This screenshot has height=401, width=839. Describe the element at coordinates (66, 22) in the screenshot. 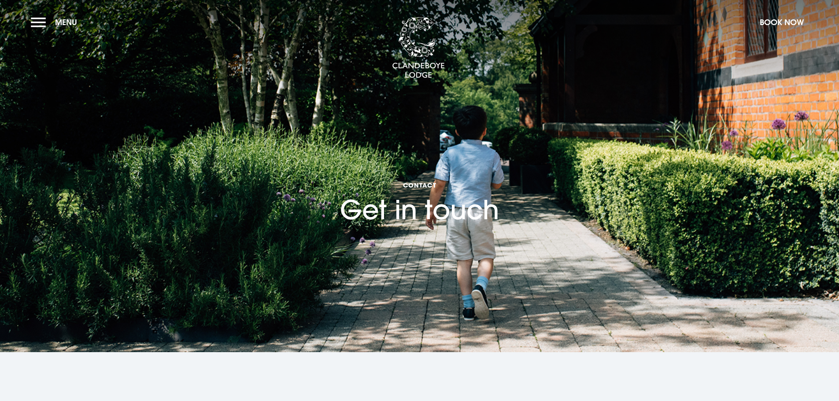

I see `span: Menu` at that location.